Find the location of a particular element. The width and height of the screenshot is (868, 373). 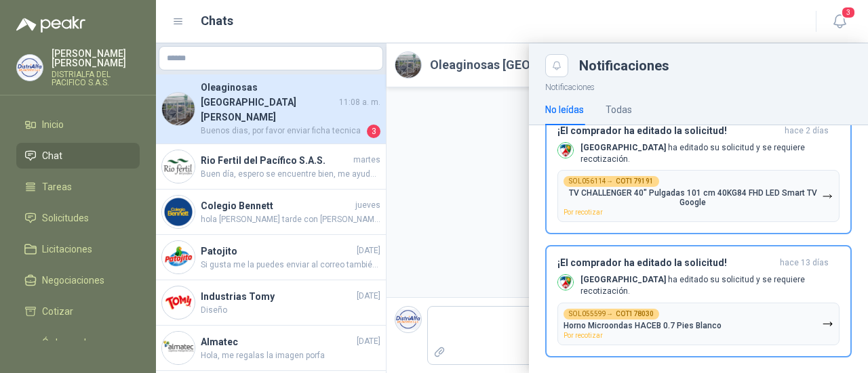

a: Negociaciones is located at coordinates (78, 280).